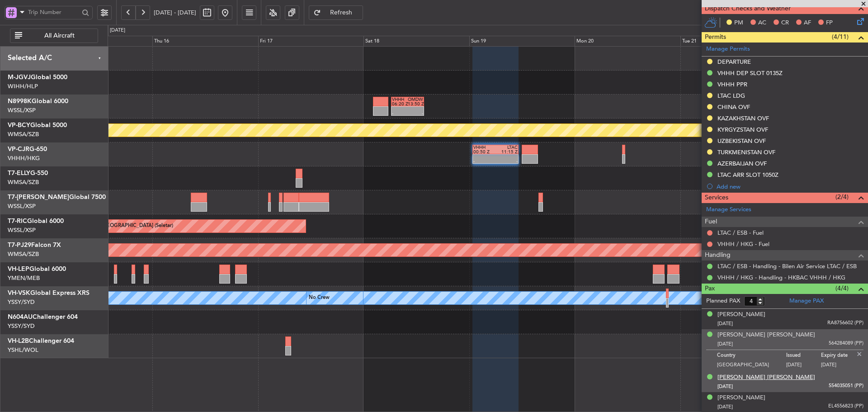 This screenshot has width=868, height=412. Describe the element at coordinates (807, 301) in the screenshot. I see `a: Manage PAX` at that location.